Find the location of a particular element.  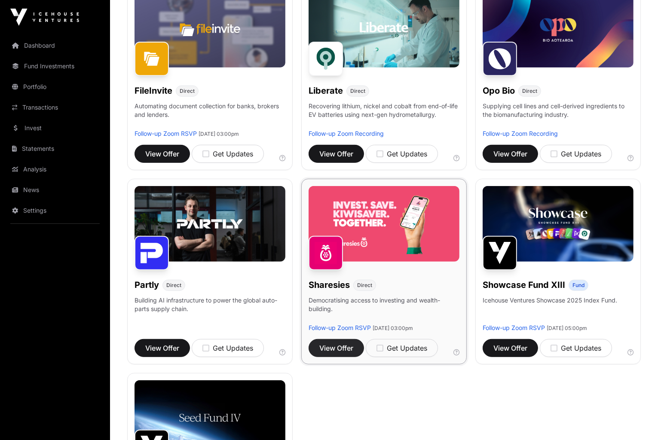

img: Partly-Banner.jpg is located at coordinates (210, 224).